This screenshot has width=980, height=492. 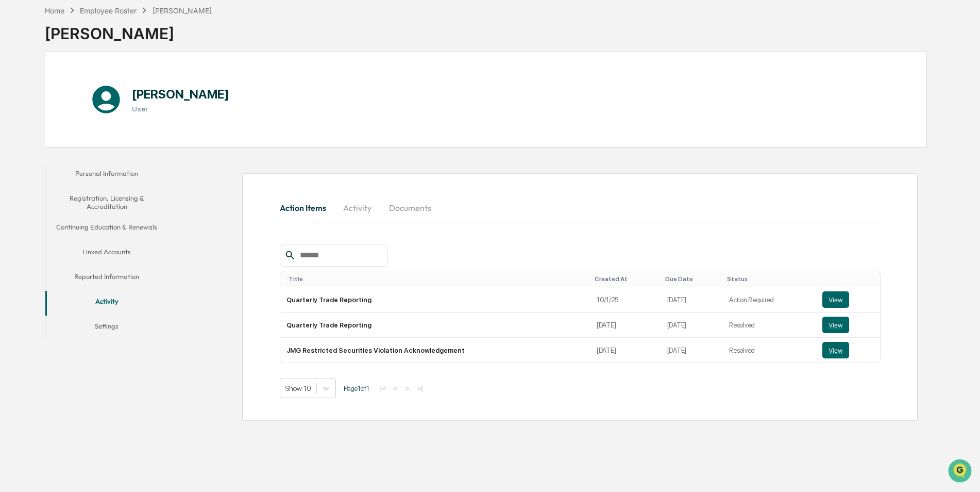 I want to click on a: 🖐️Preclearance, so click(x=38, y=135).